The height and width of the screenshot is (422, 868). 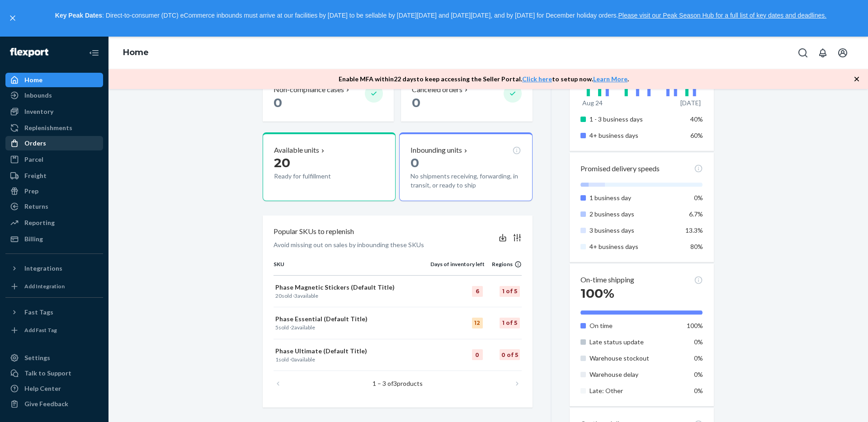 What do you see at coordinates (620, 169) in the screenshot?
I see `p: Promised delivery speeds` at bounding box center [620, 169].